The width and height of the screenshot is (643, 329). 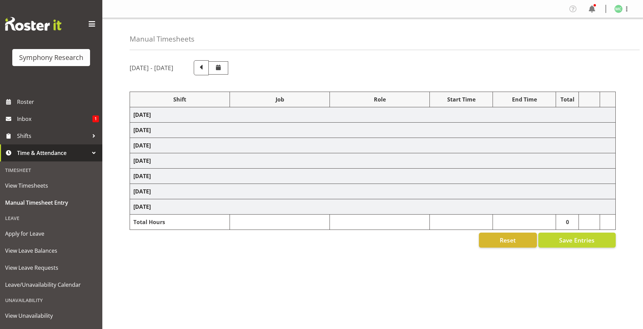 What do you see at coordinates (618, 9) in the screenshot?
I see `img: matthew-coleman1906.jpg` at bounding box center [618, 9].